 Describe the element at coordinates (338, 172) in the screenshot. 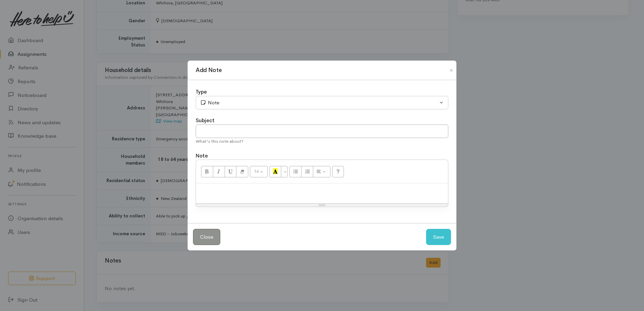

I see `button: Help` at that location.